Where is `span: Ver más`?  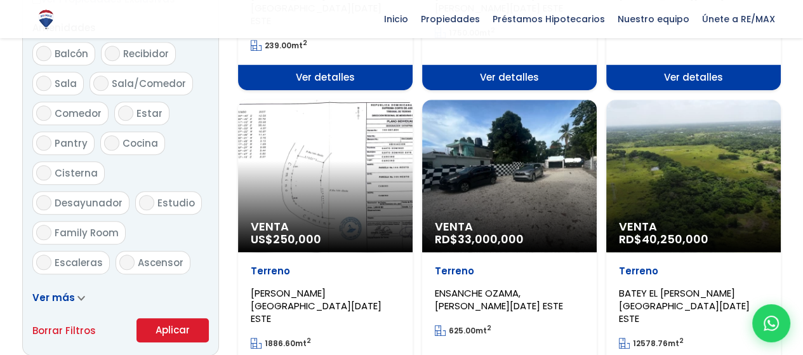
span: Ver más is located at coordinates (53, 297).